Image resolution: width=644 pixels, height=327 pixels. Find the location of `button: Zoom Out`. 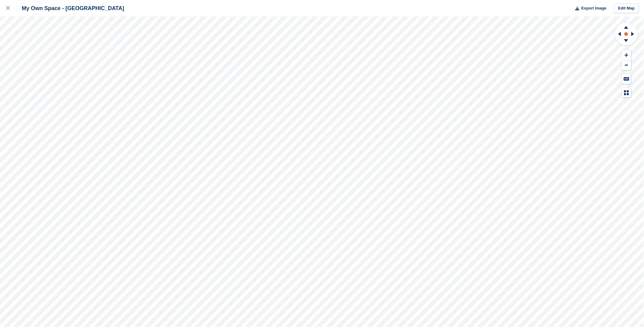

button: Zoom Out is located at coordinates (627, 65).